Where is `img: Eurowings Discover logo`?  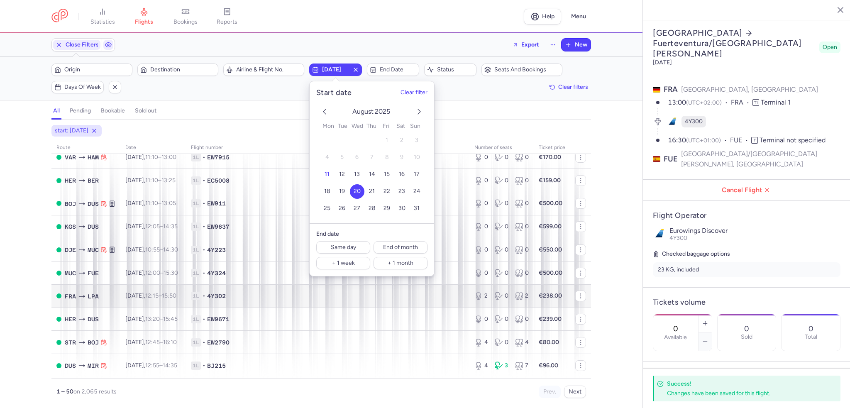
img: Eurowings Discover logo is located at coordinates (659, 234).